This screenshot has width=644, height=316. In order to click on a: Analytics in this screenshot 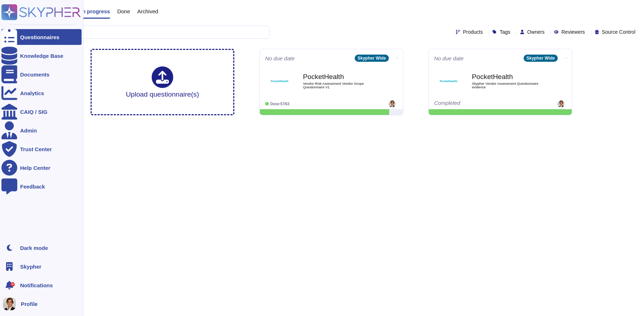, I will do `click(41, 93)`.